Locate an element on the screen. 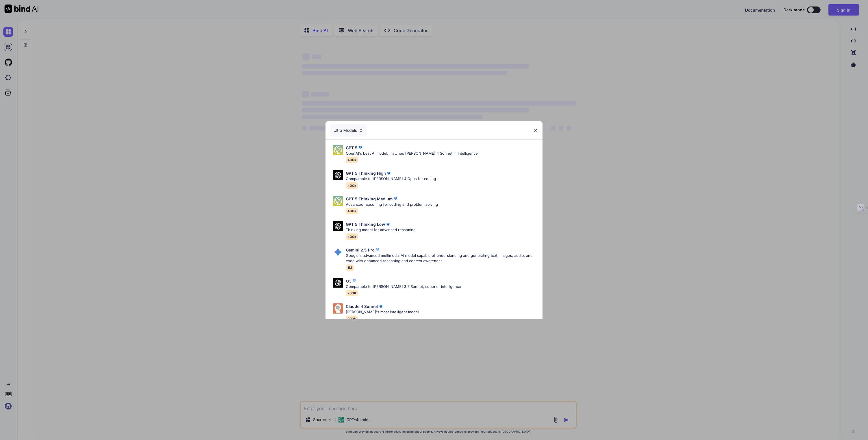 The height and width of the screenshot is (440, 868). span: 1M is located at coordinates (350, 268).